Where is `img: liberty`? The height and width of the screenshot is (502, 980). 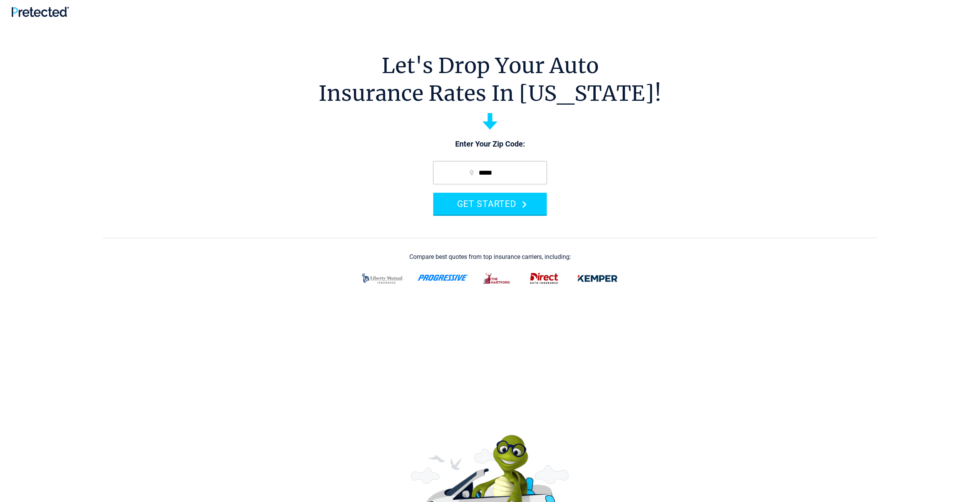
img: liberty is located at coordinates (383, 279).